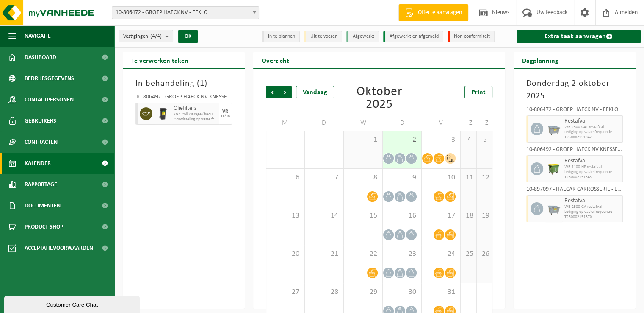 Image resolution: width=644 pixels, height=313 pixels. I want to click on li: Afgewerkt, so click(362, 36).